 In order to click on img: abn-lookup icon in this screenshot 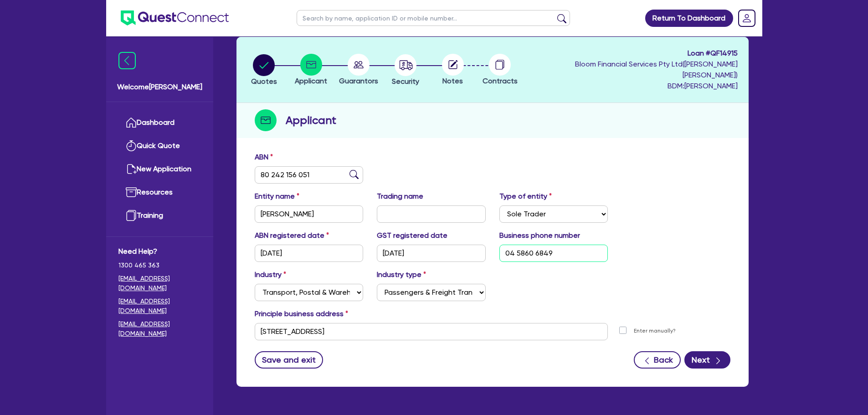, I will do `click(354, 174)`.